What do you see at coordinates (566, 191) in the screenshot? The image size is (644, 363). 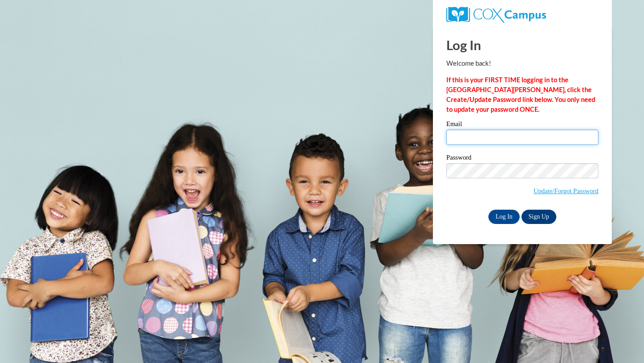 I see `a: Update/Forgot Password` at bounding box center [566, 191].